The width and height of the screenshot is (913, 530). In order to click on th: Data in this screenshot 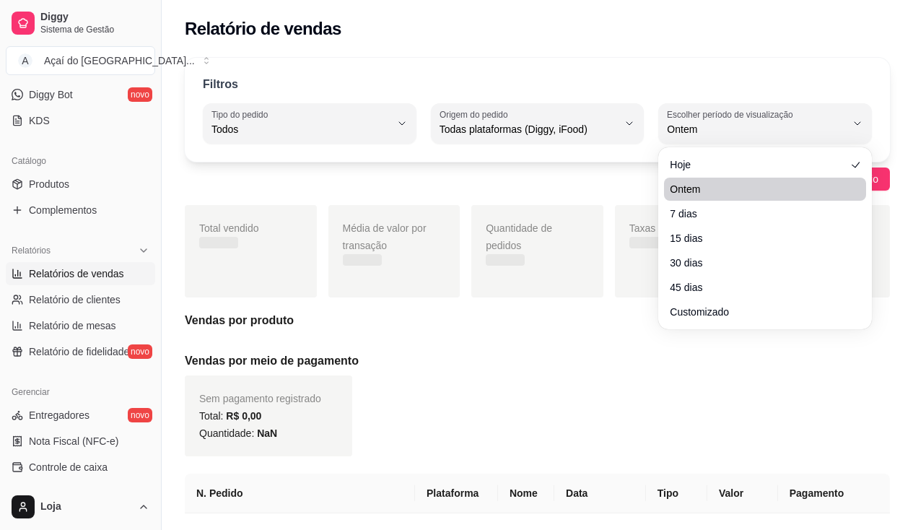, I will do `click(600, 493)`.